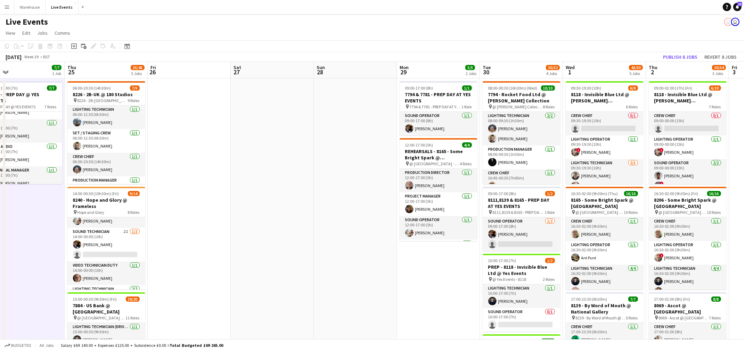  Describe the element at coordinates (134, 100) in the screenshot. I see `span: 9 Roles` at that location.